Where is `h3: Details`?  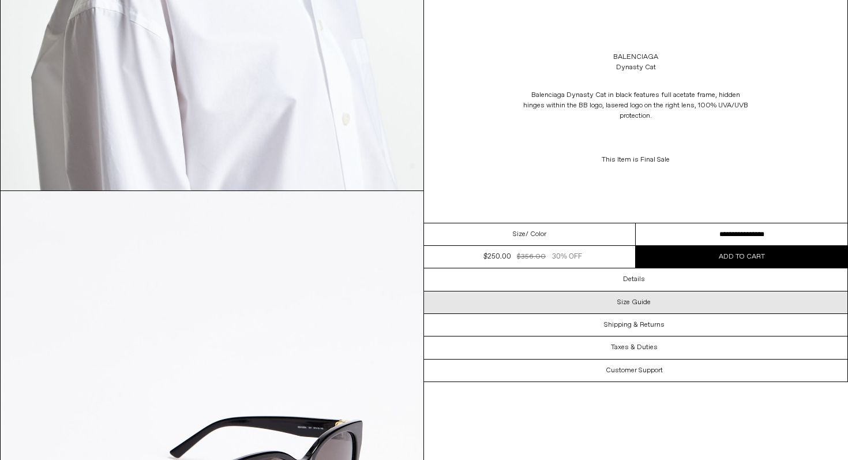 h3: Details is located at coordinates (634, 279).